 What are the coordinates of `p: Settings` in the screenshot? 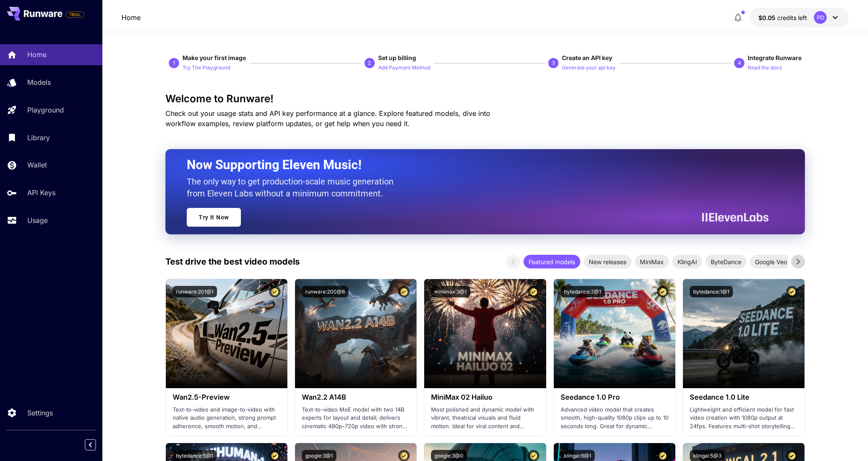 It's located at (40, 413).